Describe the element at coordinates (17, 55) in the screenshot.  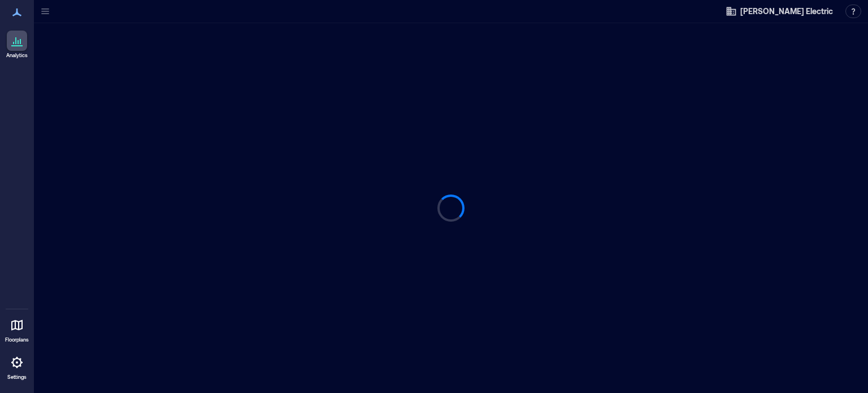
I see `p: Analytics` at that location.